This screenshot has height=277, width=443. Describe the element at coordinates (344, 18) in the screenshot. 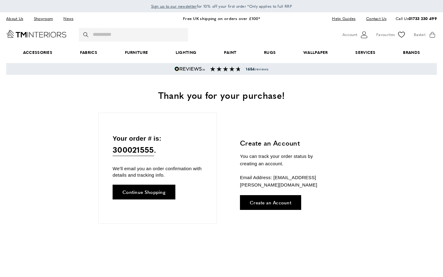

I see `a: Help Guides` at that location.